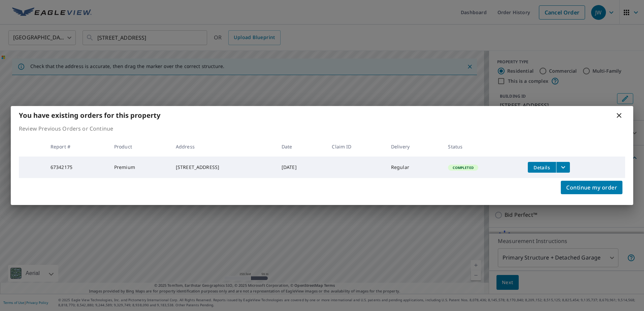 Image resolution: width=644 pixels, height=311 pixels. I want to click on td: Premium, so click(140, 167).